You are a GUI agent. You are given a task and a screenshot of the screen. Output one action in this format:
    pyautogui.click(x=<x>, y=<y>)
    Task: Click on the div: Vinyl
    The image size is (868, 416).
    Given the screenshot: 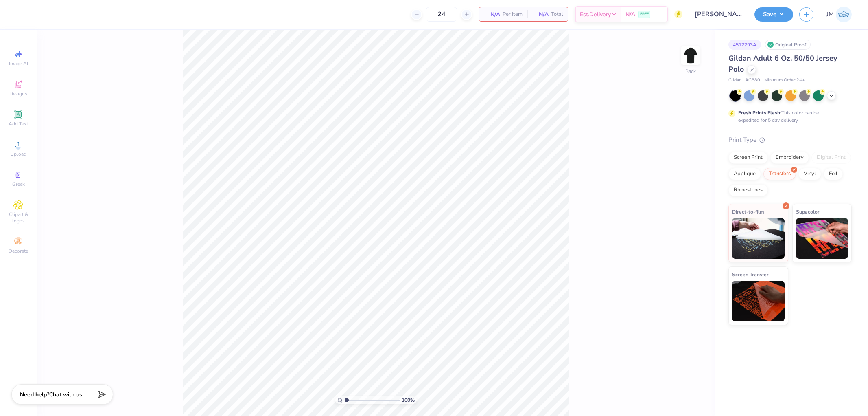 What is the action you would take?
    pyautogui.click(x=810, y=173)
    